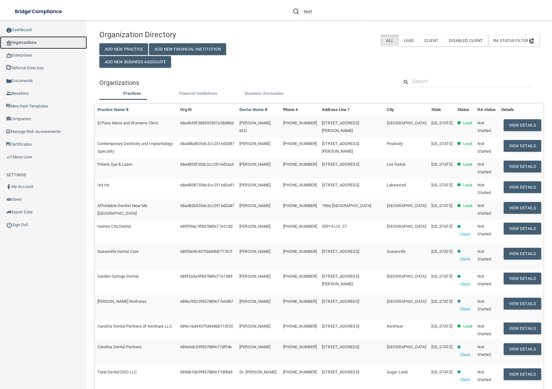 This screenshot has width=552, height=389. What do you see at coordinates (389, 40) in the screenshot?
I see `label: All` at bounding box center [389, 40].